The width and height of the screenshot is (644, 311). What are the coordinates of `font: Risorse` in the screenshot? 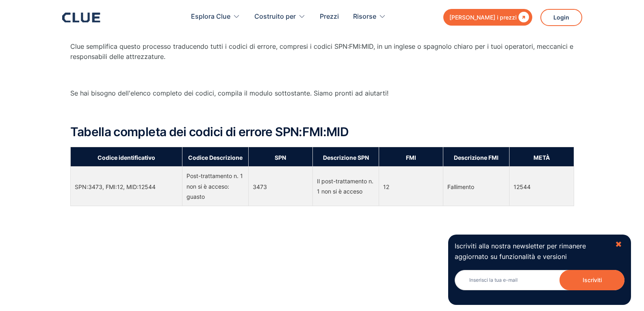 It's located at (364, 16).